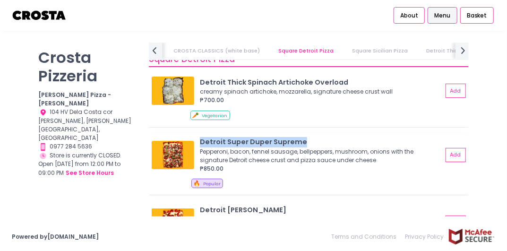  Describe the element at coordinates (409, 16) in the screenshot. I see `a: About` at that location.